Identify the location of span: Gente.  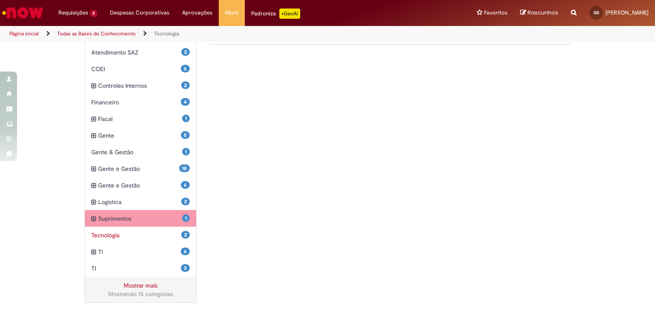
(139, 136).